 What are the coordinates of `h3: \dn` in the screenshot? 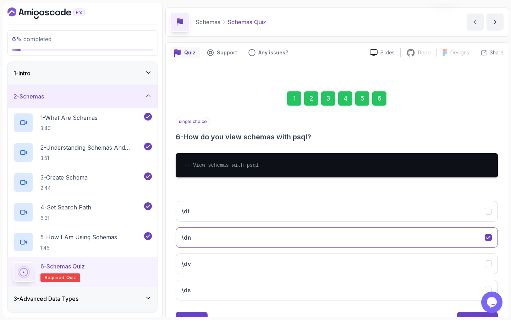 It's located at (186, 237).